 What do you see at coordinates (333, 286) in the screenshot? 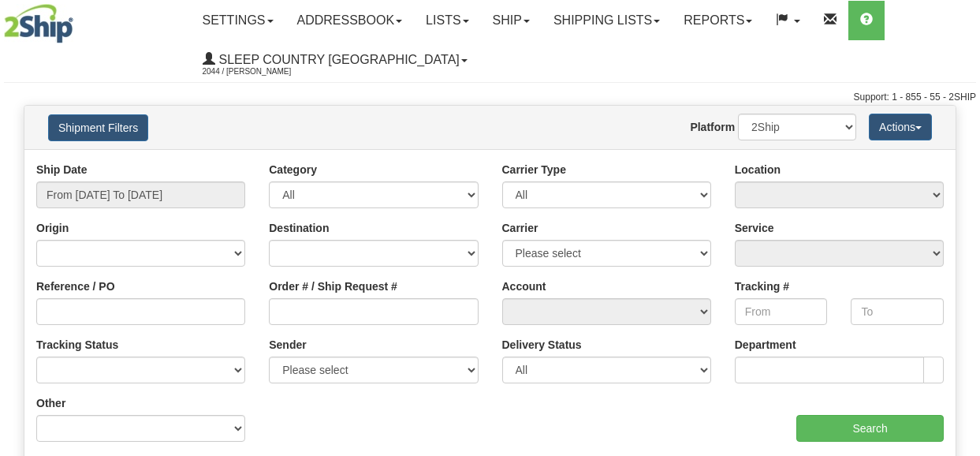
I see `label: Order # / Ship Request #` at bounding box center [333, 286].